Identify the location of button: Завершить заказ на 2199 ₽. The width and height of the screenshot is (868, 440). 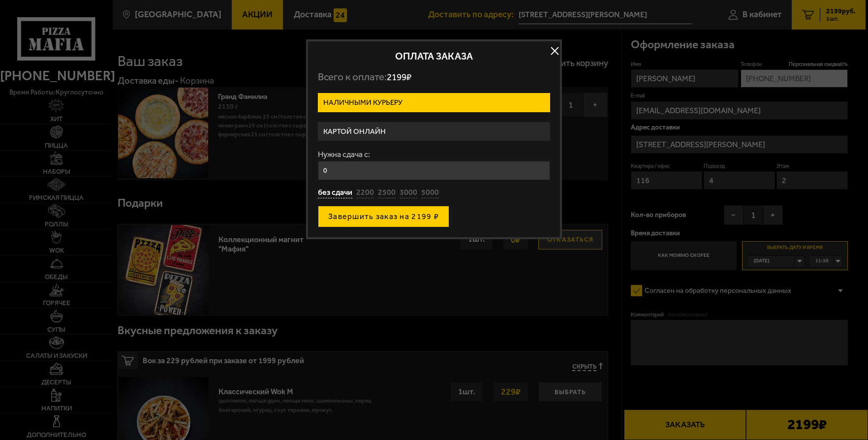
(384, 217).